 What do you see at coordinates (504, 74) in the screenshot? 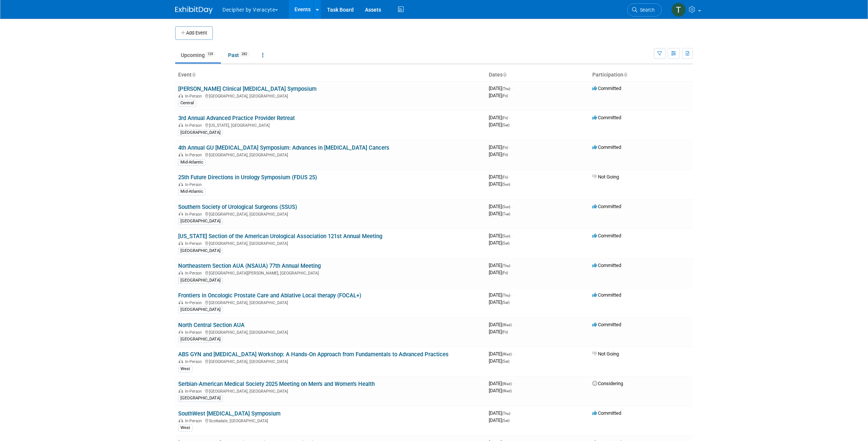
I see `a: Sort by Start Date` at bounding box center [504, 74].